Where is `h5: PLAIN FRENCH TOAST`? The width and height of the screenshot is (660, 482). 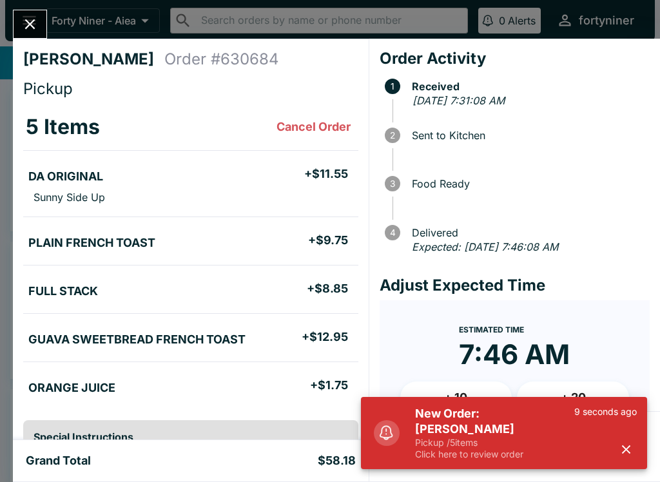 h5: PLAIN FRENCH TOAST is located at coordinates (92, 243).